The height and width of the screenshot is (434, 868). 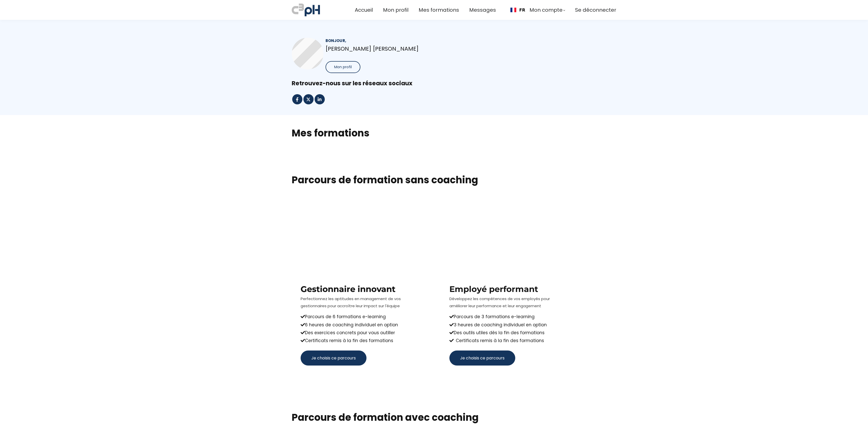 What do you see at coordinates (439, 10) in the screenshot?
I see `a: Mes formations` at bounding box center [439, 10].